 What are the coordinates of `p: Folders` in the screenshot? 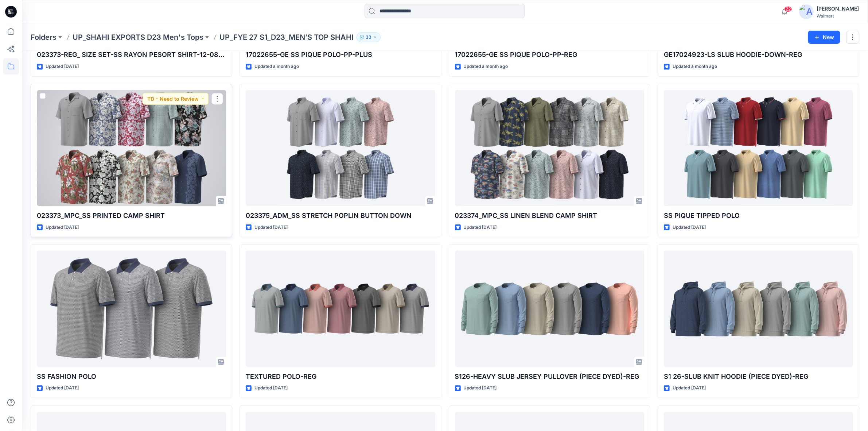 It's located at (44, 37).